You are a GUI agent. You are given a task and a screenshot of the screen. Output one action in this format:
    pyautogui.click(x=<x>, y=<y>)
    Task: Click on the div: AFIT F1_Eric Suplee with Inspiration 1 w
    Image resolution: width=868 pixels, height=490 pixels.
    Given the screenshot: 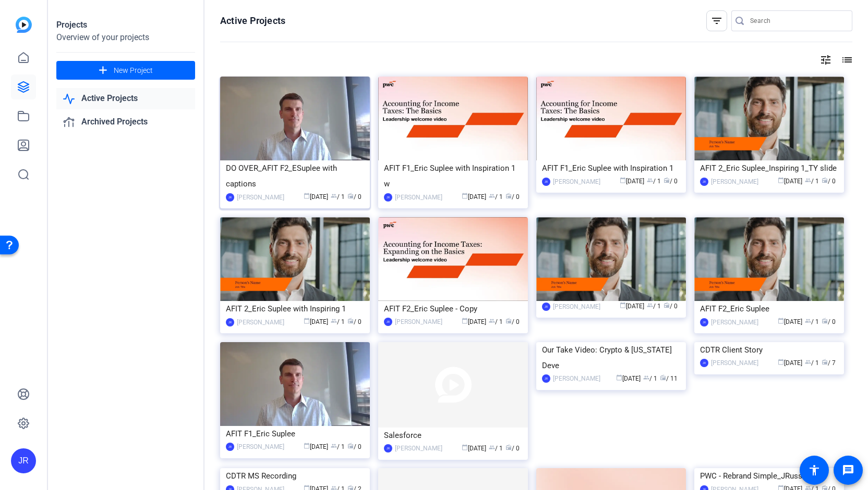 What is the action you would take?
    pyautogui.click(x=452, y=176)
    